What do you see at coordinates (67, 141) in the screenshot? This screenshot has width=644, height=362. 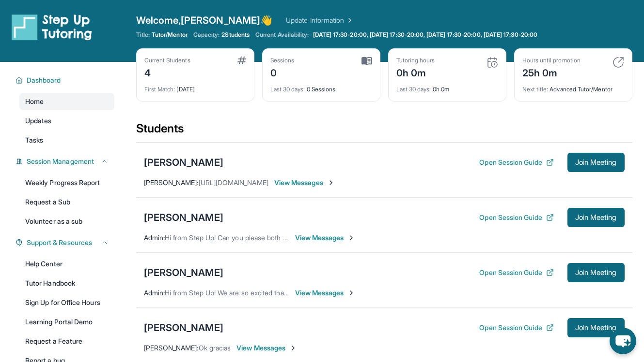 I see `a: Tasks` at bounding box center [67, 141].